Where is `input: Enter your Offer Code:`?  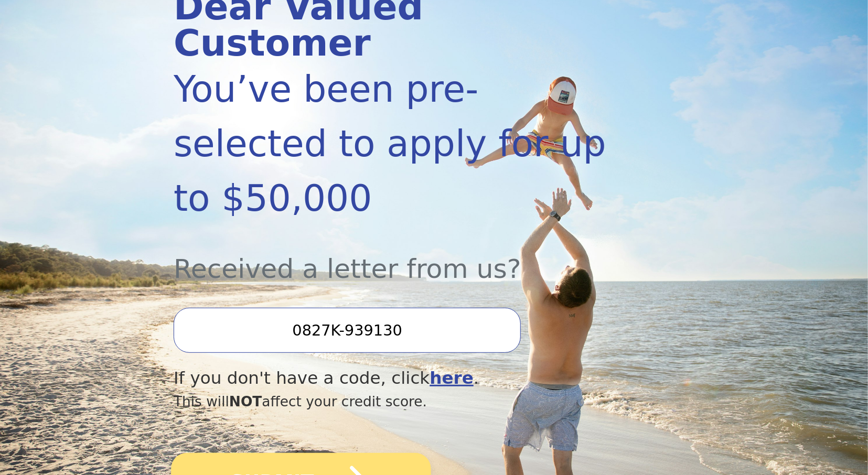
input: Enter your Offer Code: is located at coordinates (347, 330).